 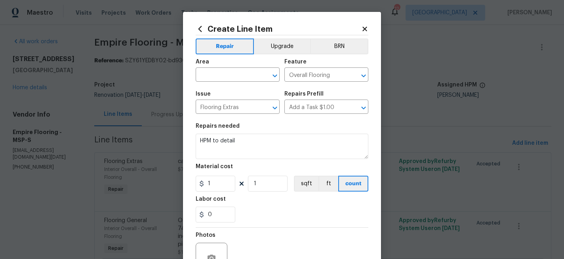 I want to click on h5: Material cost, so click(x=214, y=166).